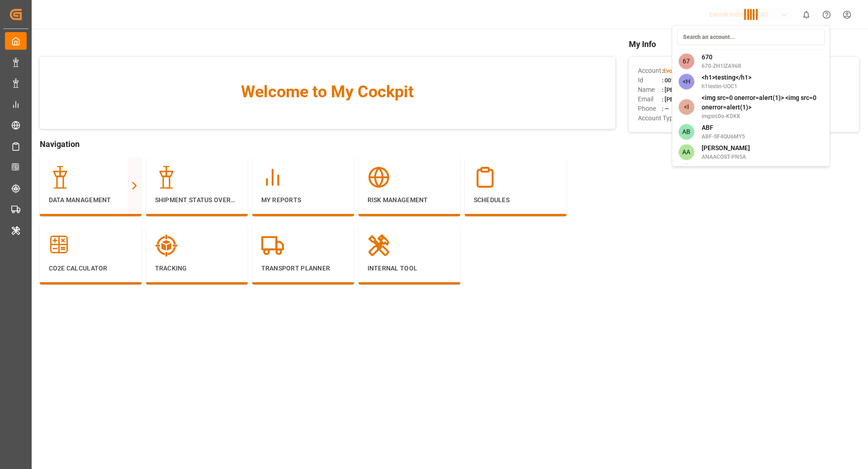 Image resolution: width=868 pixels, height=469 pixels. Describe the element at coordinates (650, 80) in the screenshot. I see `span: Id` at that location.